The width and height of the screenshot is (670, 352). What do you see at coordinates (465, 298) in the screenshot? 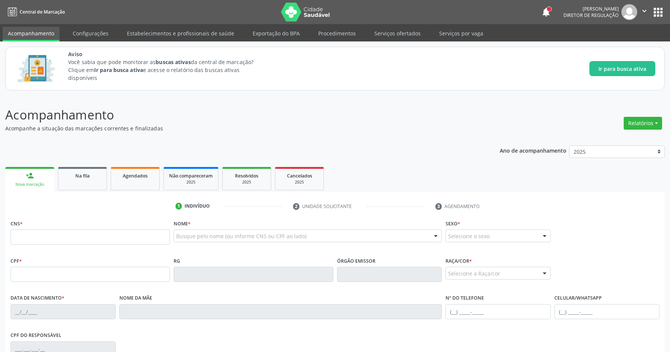
I see `label: Nº do Telefone` at bounding box center [465, 298].